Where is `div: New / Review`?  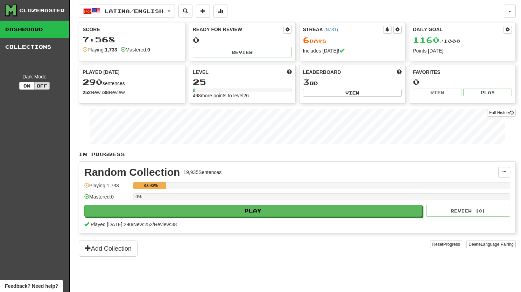 div: New / Review is located at coordinates (132, 92).